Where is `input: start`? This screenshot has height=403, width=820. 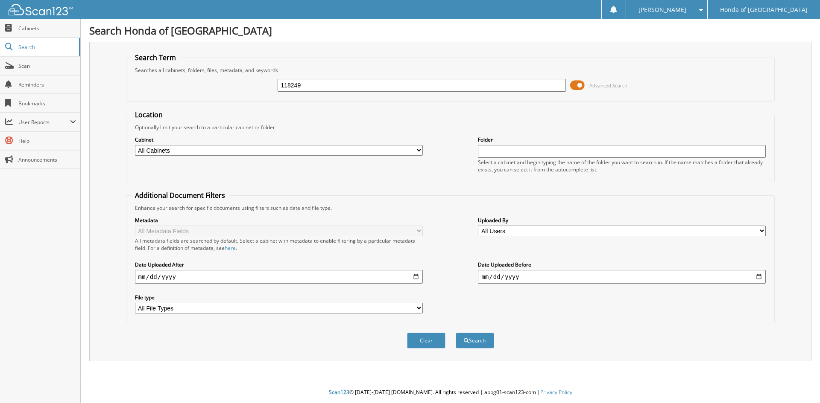
input: start is located at coordinates (279, 277).